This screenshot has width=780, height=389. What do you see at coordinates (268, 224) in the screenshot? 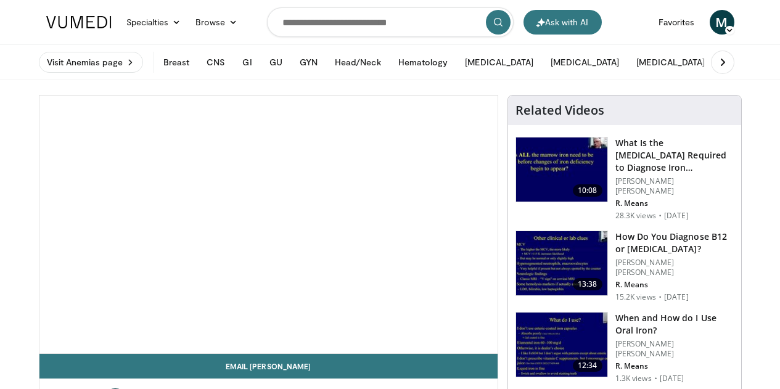
I see `video-js: Video Player` at bounding box center [268, 224].